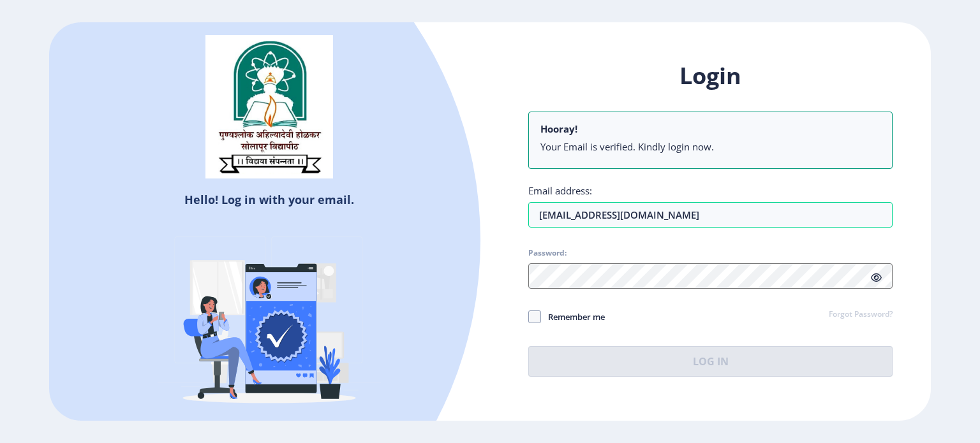  I want to click on span: Remember me, so click(573, 317).